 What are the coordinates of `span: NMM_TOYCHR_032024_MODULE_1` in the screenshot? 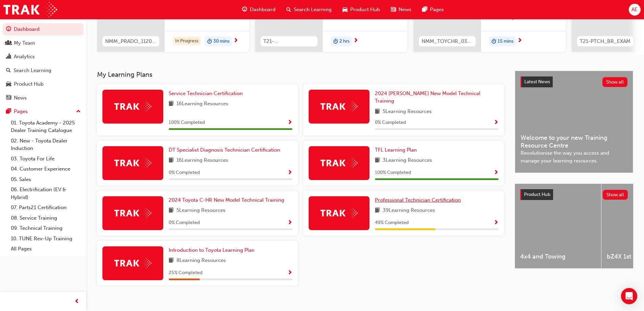 It's located at (447, 41).